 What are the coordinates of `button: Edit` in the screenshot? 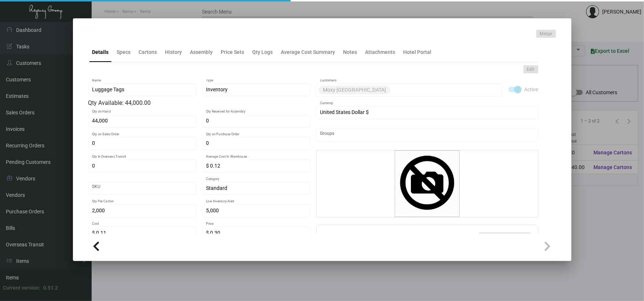 It's located at (530, 69).